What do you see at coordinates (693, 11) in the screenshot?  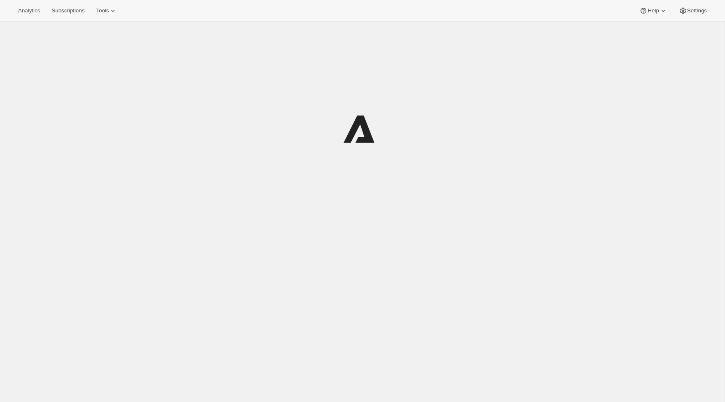 I see `button: Settings` at bounding box center [693, 11].